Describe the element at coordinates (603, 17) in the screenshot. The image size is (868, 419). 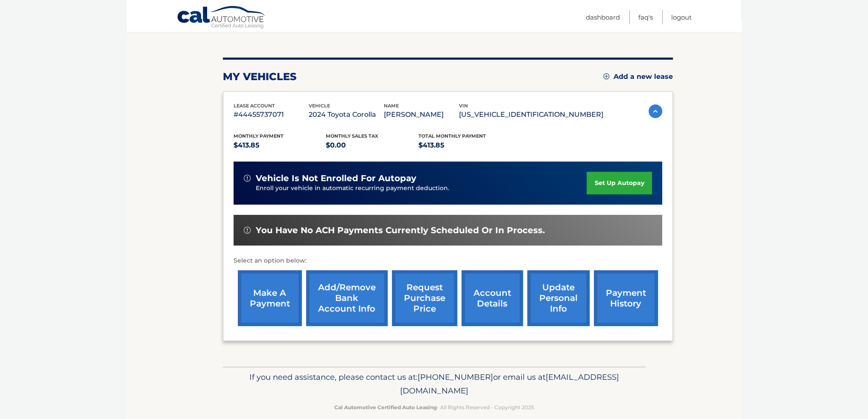
I see `a: Dashboard` at that location.